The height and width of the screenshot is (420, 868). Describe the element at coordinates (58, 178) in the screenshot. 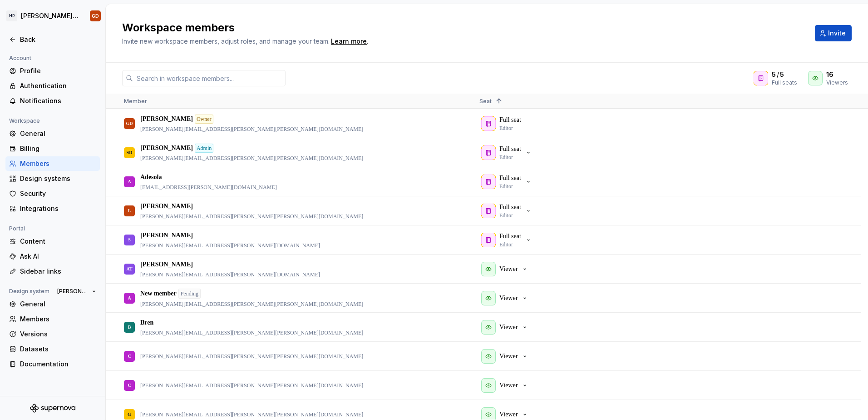

I see `div: Design systems` at that location.